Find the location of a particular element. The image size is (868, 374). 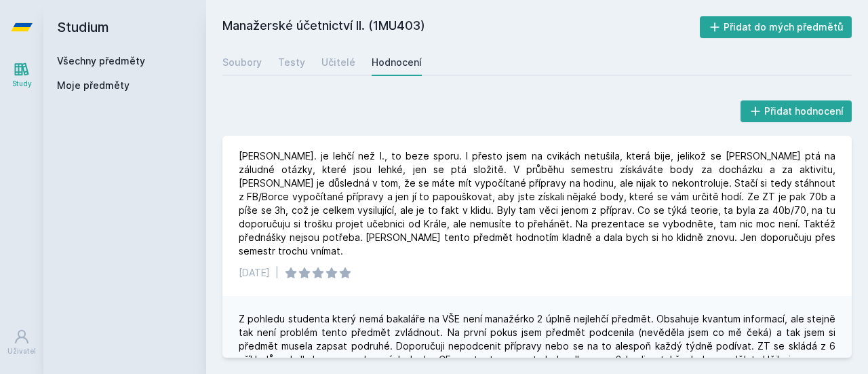

div: Study is located at coordinates (21, 83).